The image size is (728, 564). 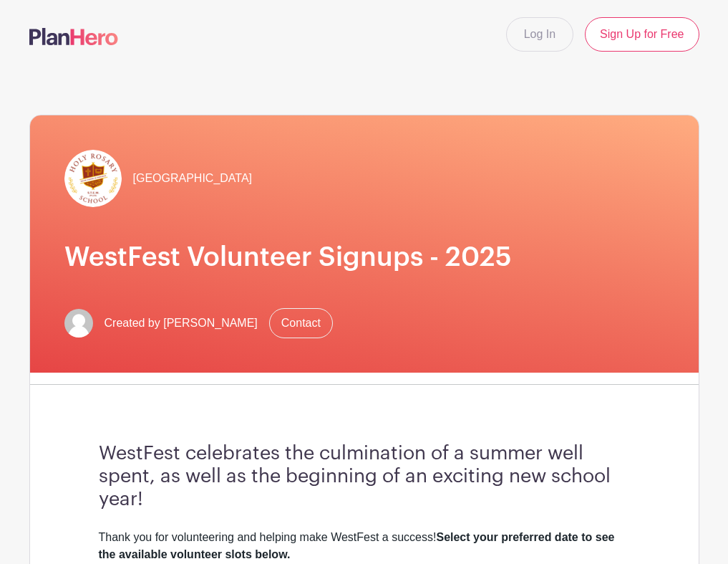 I want to click on a: Sign Up for Free, so click(x=642, y=34).